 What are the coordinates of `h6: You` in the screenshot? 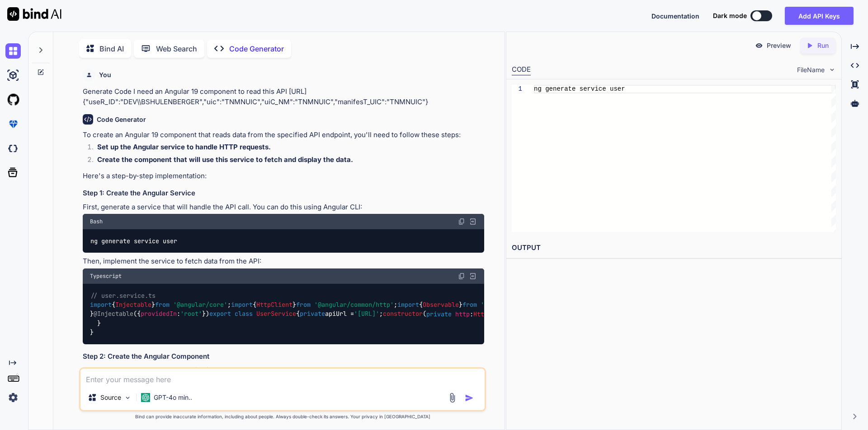 It's located at (105, 75).